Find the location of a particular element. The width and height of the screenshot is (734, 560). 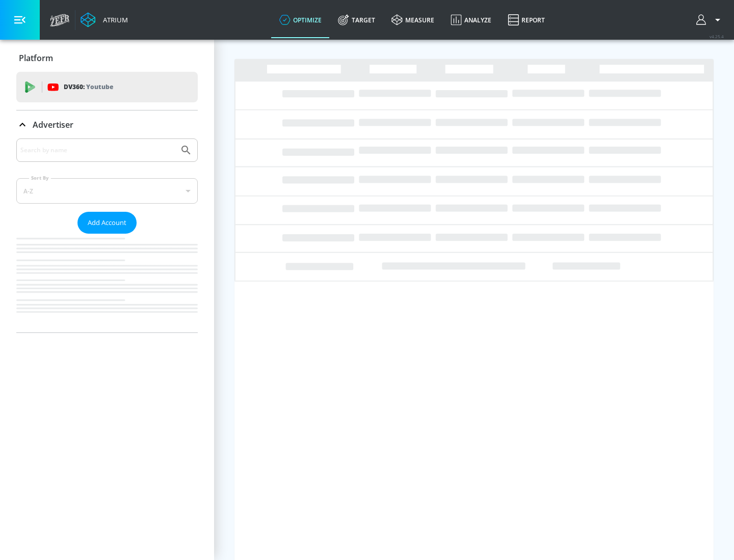

div: Atrium is located at coordinates (113, 20).